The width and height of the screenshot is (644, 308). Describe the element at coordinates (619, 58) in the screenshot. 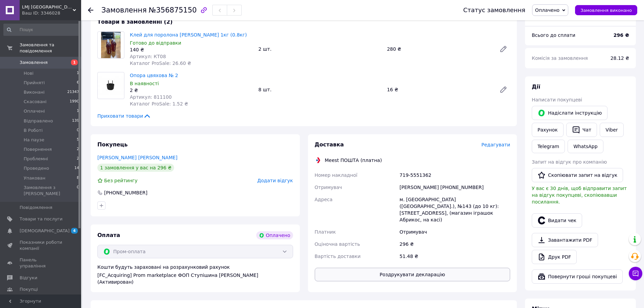

I see `span: 28.12 ₴` at that location.